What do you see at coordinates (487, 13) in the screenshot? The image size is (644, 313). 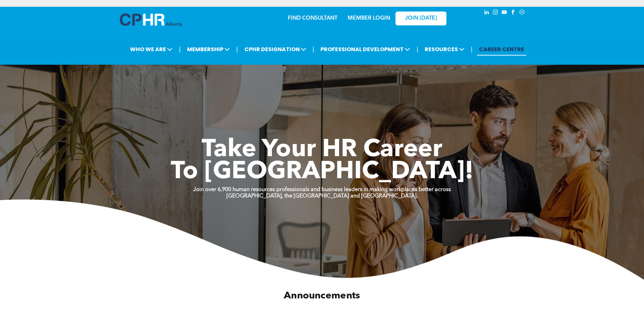 I see `a: linkedin` at bounding box center [487, 13].